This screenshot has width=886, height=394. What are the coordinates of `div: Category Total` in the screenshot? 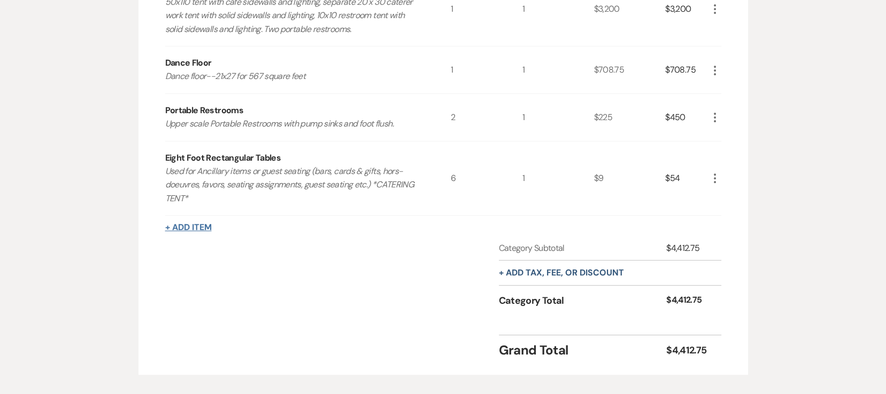 It's located at (583, 301).